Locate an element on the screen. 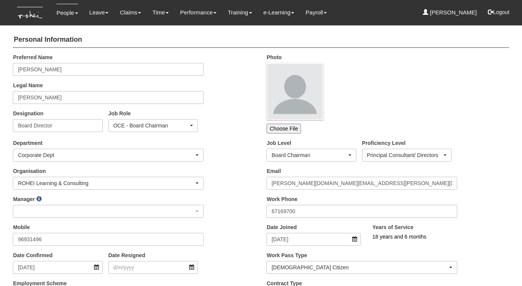 The image size is (522, 286). label: Date Confirmed is located at coordinates (33, 255).